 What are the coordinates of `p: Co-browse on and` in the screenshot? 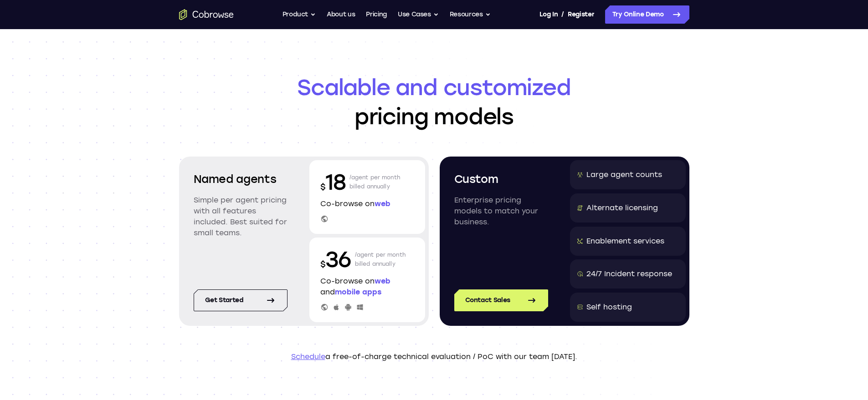 It's located at (367, 287).